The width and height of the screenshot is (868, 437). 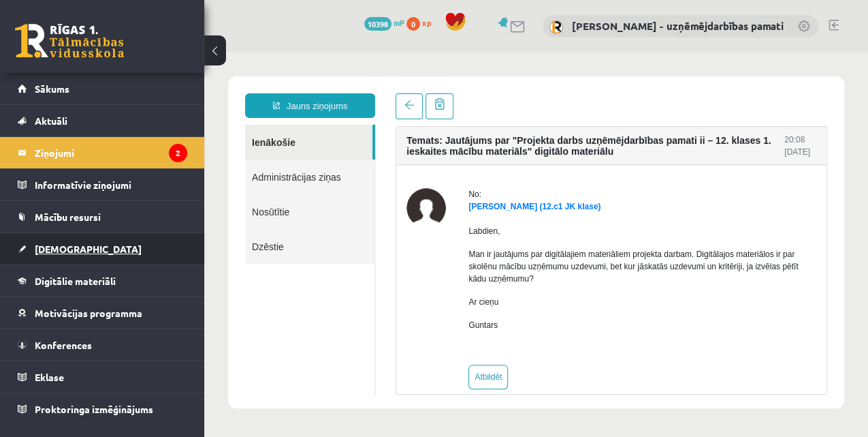 What do you see at coordinates (75, 281) in the screenshot?
I see `span: Digitālie materiāli` at bounding box center [75, 281].